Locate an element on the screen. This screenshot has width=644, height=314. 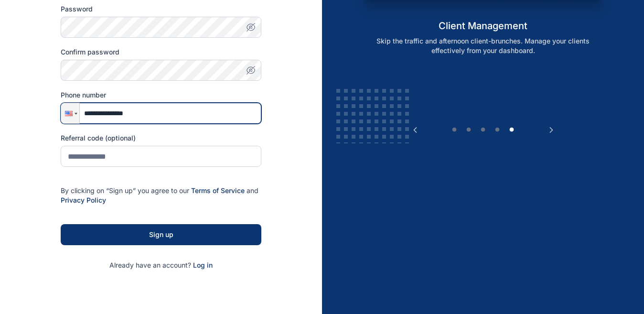
a: Terms of Service is located at coordinates (218, 190).